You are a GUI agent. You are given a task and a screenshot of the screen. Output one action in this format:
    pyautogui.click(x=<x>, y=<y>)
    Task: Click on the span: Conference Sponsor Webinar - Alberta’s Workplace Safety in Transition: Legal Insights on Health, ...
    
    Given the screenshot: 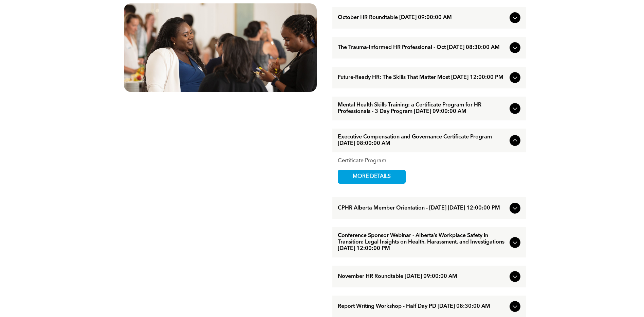 What is the action you would take?
    pyautogui.click(x=422, y=242)
    